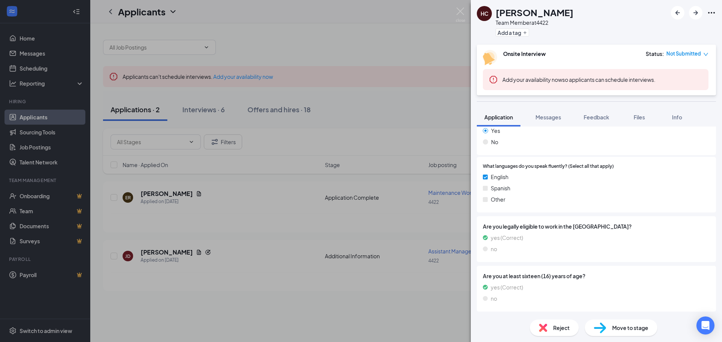 Image resolution: width=722 pixels, height=342 pixels. What do you see at coordinates (532, 80) in the screenshot?
I see `button: Add your availability now` at bounding box center [532, 80].